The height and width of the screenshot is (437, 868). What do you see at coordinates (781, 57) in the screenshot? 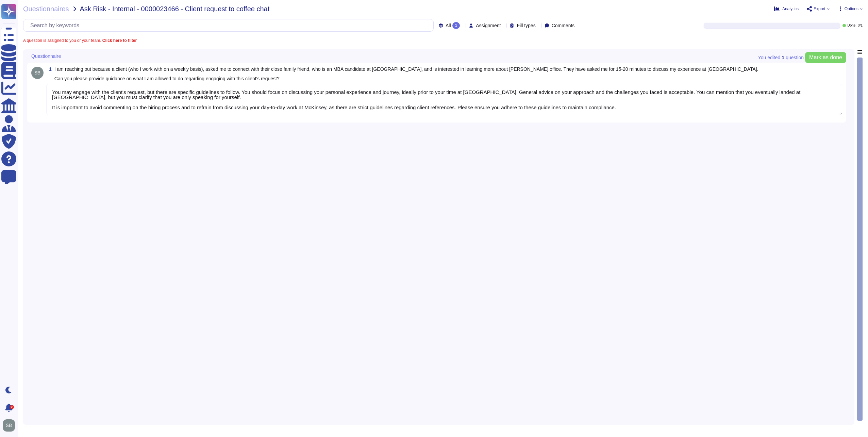
I see `span: You edited question` at bounding box center [781, 57].